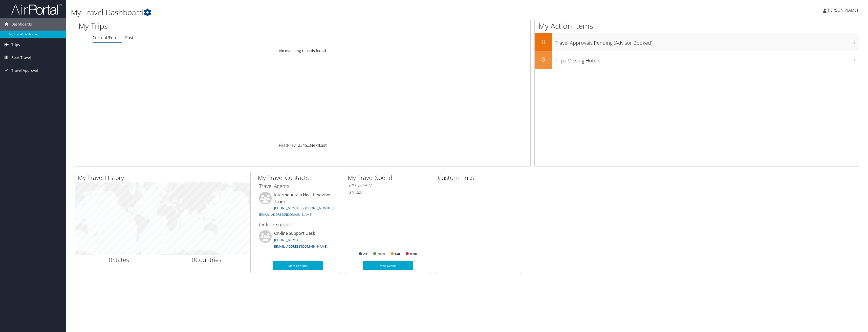 The height and width of the screenshot is (332, 868). What do you see at coordinates (21, 57) in the screenshot?
I see `span: Book Travel` at bounding box center [21, 57].